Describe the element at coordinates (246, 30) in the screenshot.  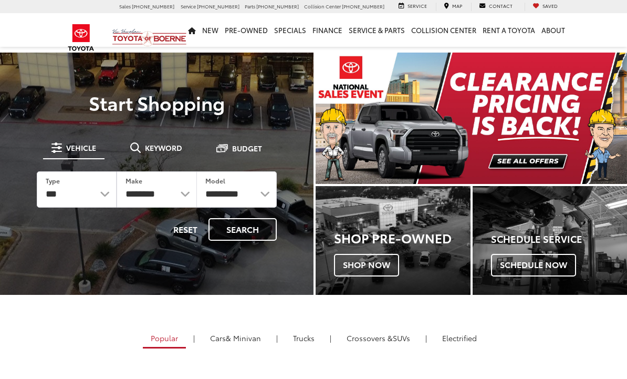
I see `a: Pre-Owned` at that location.